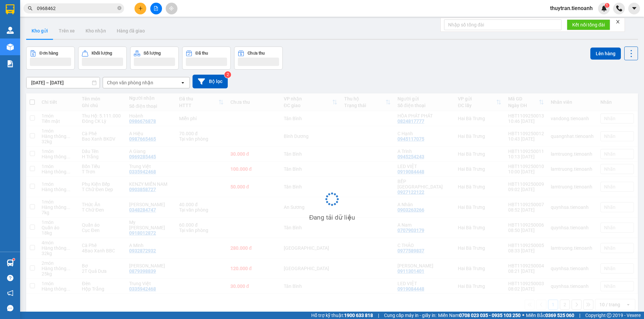 This screenshot has height=319, width=644. Describe the element at coordinates (48, 53) in the screenshot. I see `div: Đơn hàng` at that location.